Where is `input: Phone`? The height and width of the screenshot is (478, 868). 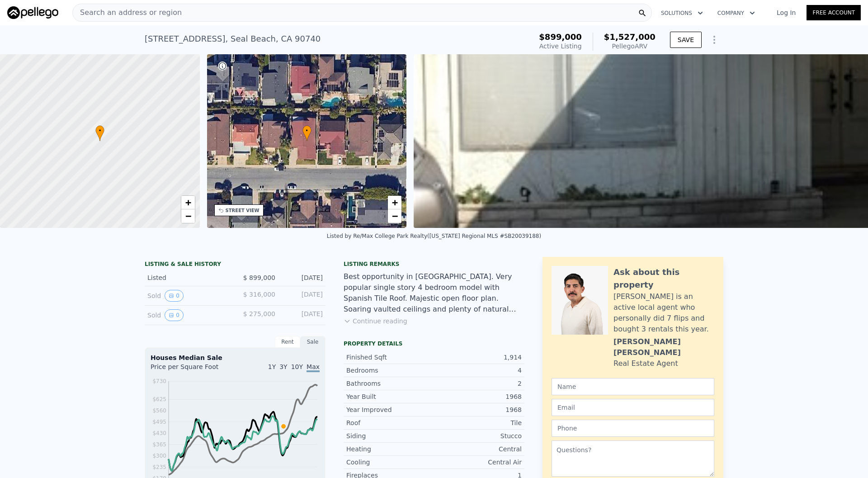
input: Phone is located at coordinates (633, 428).